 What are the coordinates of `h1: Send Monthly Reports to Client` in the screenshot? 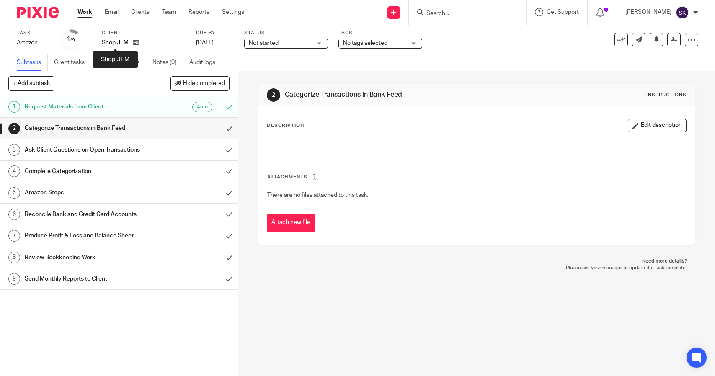 It's located at (87, 279).